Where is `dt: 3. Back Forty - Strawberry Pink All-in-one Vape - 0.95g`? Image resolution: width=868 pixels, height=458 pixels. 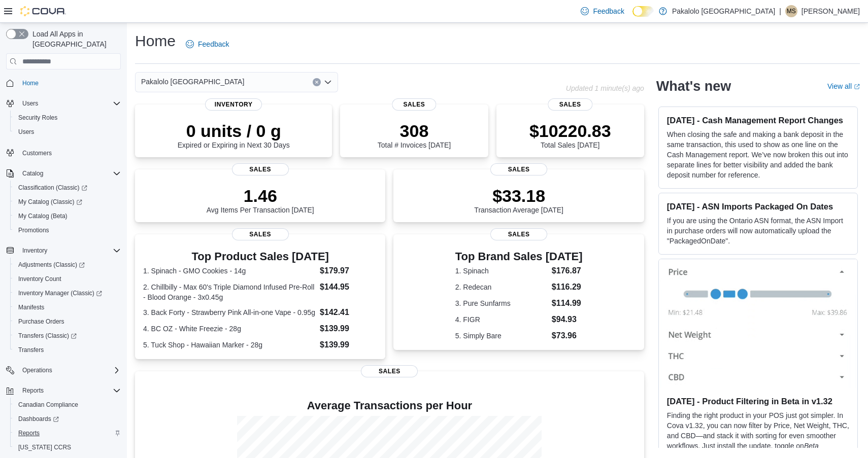
dt: 3. Back Forty - Strawberry Pink All-in-one Vape - 0.95g is located at coordinates (229, 312).